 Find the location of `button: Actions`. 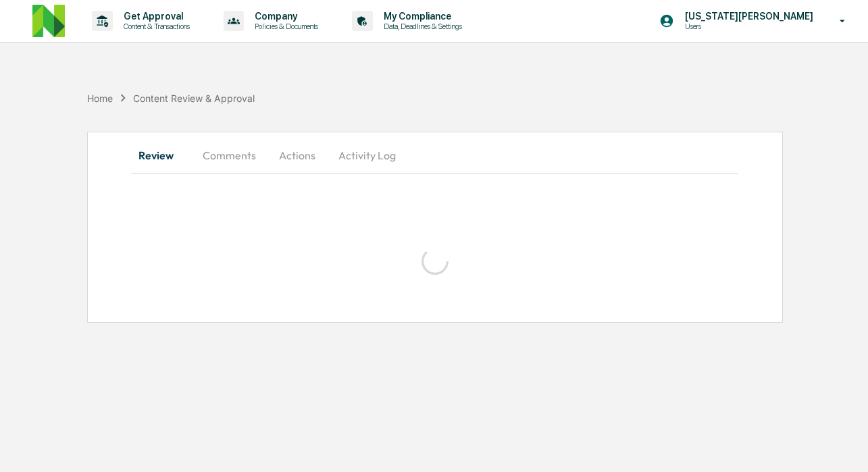

button: Actions is located at coordinates (297, 155).